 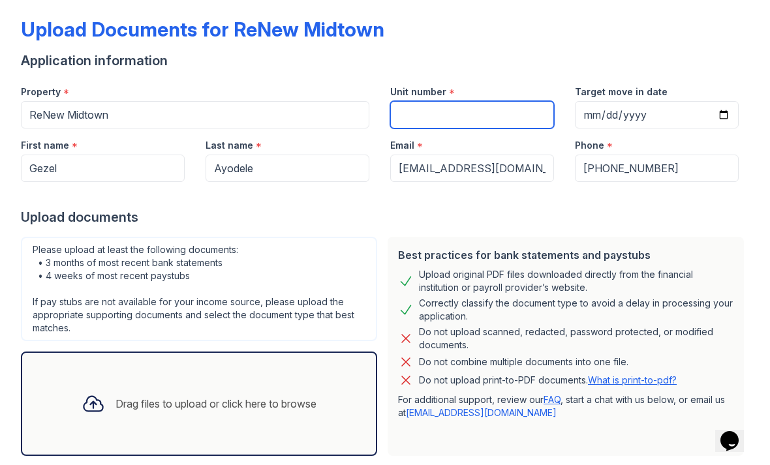 I want to click on label: Phone, so click(x=590, y=146).